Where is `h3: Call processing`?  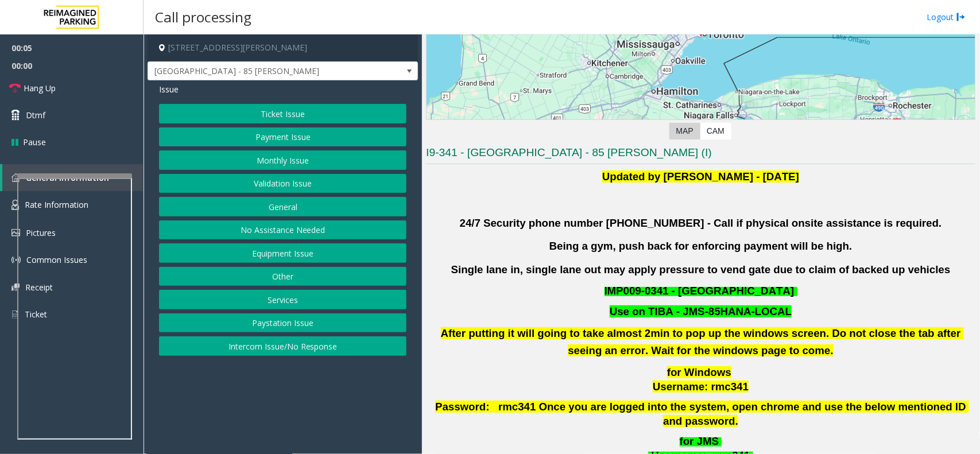
h3: Call processing is located at coordinates (203, 17).